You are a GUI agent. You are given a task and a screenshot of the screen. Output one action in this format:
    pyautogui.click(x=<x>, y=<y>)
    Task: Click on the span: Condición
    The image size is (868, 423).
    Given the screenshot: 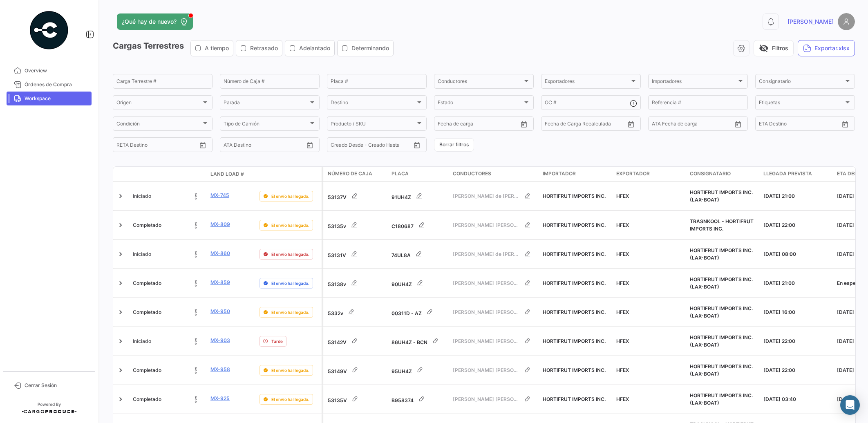 What is the action you would take?
    pyautogui.click(x=159, y=125)
    